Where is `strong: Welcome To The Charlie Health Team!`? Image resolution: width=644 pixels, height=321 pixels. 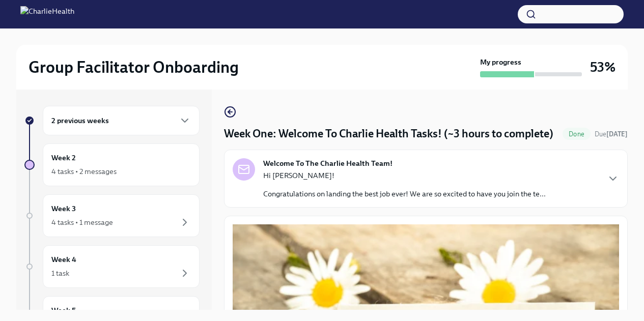
strong: Welcome To The Charlie Health Team! is located at coordinates (328, 163).